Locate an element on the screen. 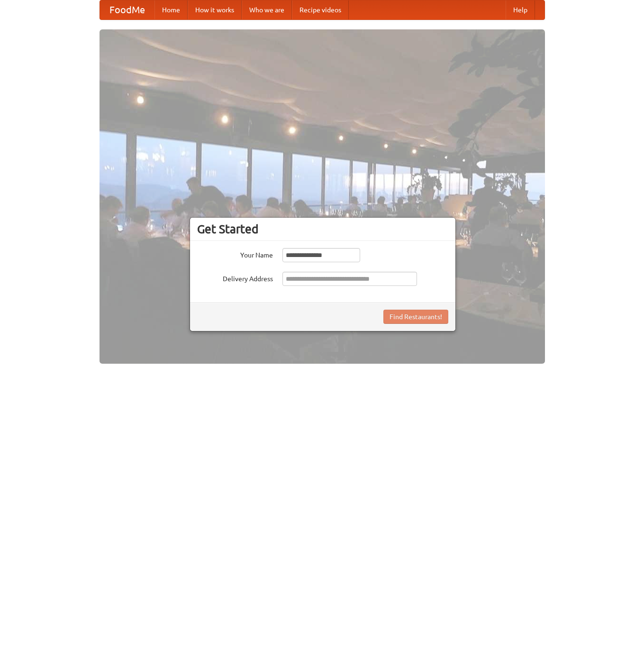 This screenshot has height=671, width=644. a: Recipe videos is located at coordinates (321, 10).